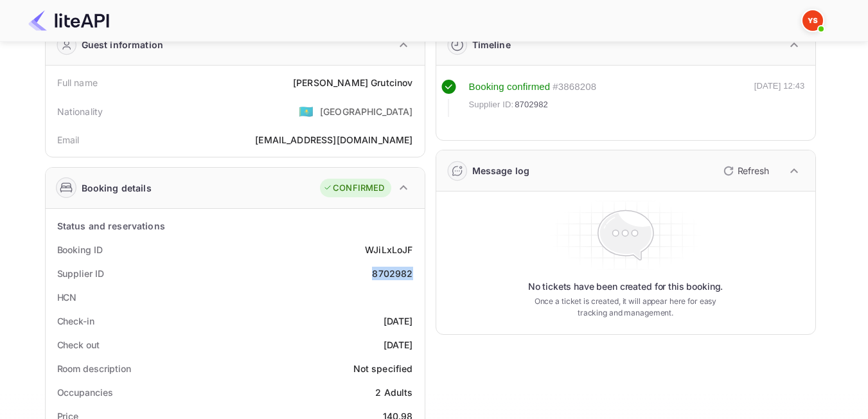 Image resolution: width=868 pixels, height=419 pixels. I want to click on div: Nationality, so click(80, 111).